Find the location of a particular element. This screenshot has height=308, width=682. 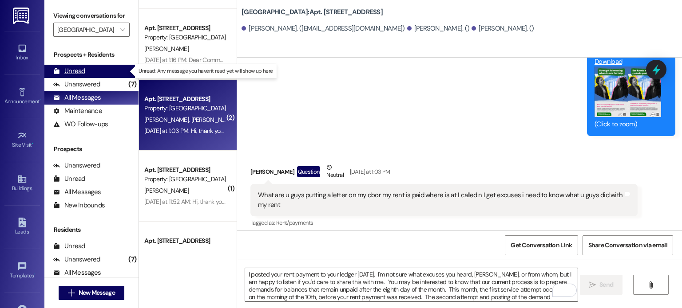

span: Get Conversation Link is located at coordinates (541, 245).